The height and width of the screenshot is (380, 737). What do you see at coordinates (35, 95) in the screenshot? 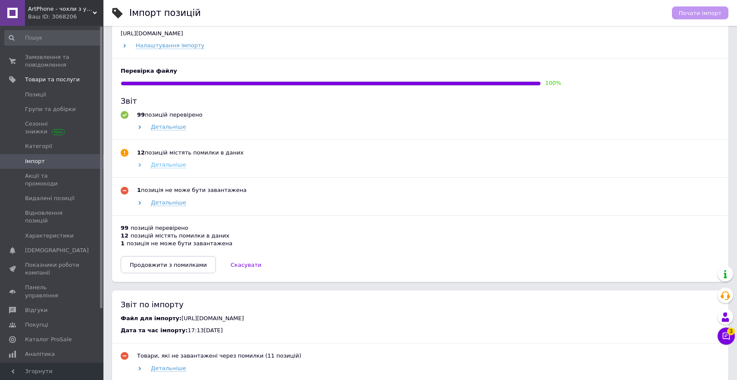
I see `span: Позиції` at bounding box center [35, 95].